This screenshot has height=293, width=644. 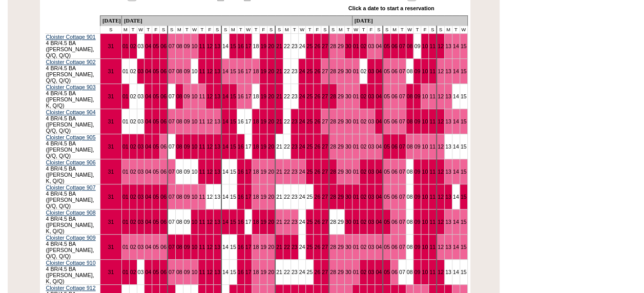 What do you see at coordinates (71, 87) in the screenshot?
I see `a: Cloister Cottage 903` at bounding box center [71, 87].